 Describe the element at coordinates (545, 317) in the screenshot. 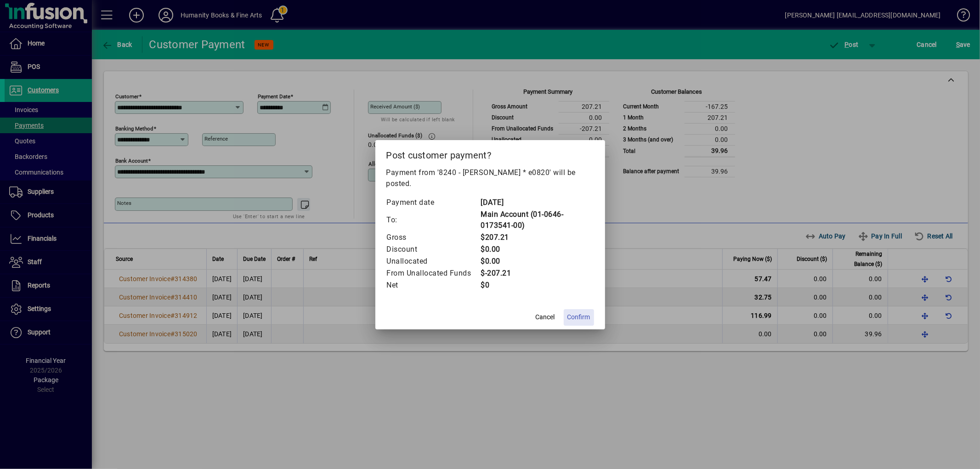

I see `span: Cancel` at that location.